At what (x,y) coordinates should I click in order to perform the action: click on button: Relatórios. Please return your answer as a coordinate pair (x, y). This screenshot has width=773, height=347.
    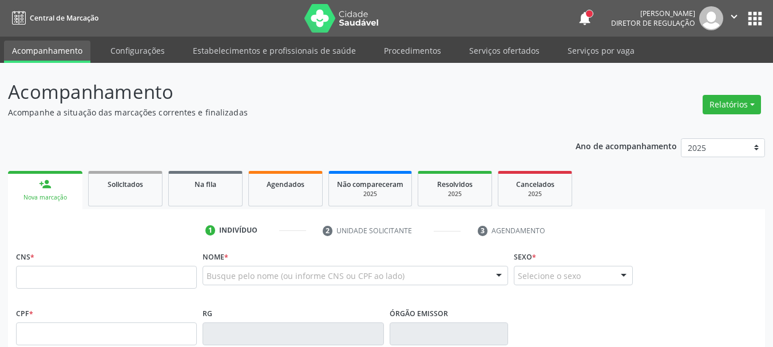
    Looking at the image, I should click on (732, 105).